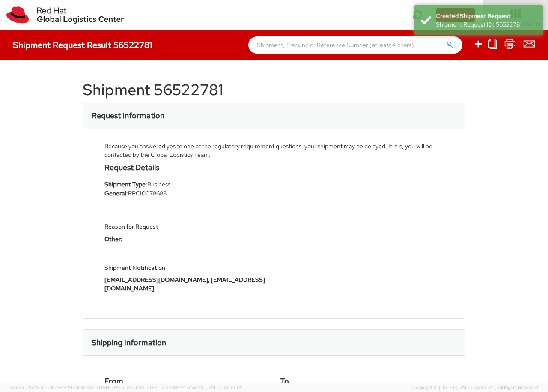 Image resolution: width=548 pixels, height=392 pixels. What do you see at coordinates (186, 184) in the screenshot?
I see `li: Business` at bounding box center [186, 184].